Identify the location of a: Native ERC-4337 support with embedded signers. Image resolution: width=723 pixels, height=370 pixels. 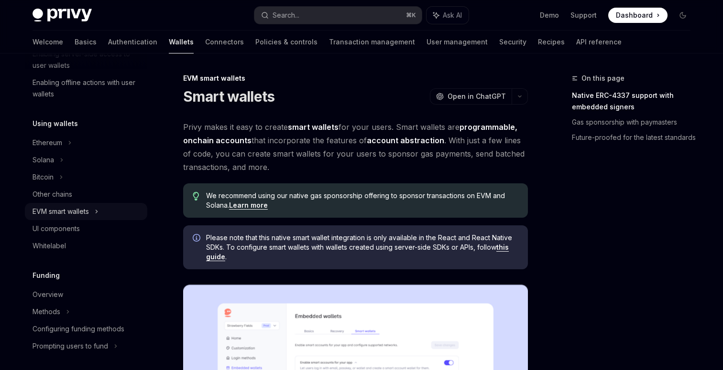
(635, 101).